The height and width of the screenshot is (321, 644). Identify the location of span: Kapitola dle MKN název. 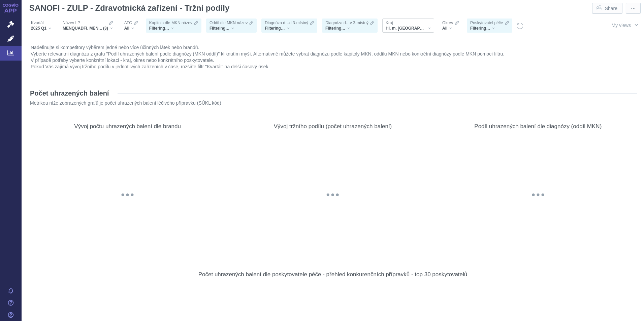
(171, 23).